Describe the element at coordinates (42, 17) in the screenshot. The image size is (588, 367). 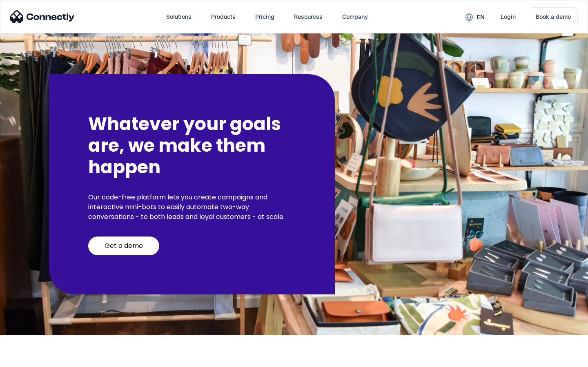
I see `img: Connectly Logo` at that location.